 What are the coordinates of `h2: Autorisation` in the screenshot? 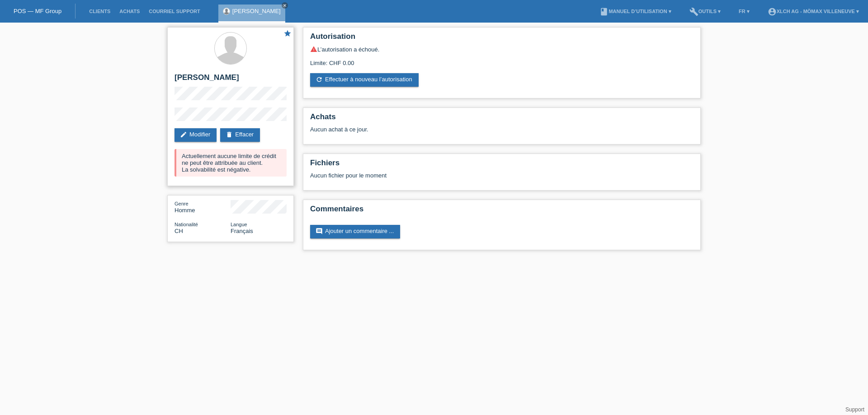 It's located at (501, 39).